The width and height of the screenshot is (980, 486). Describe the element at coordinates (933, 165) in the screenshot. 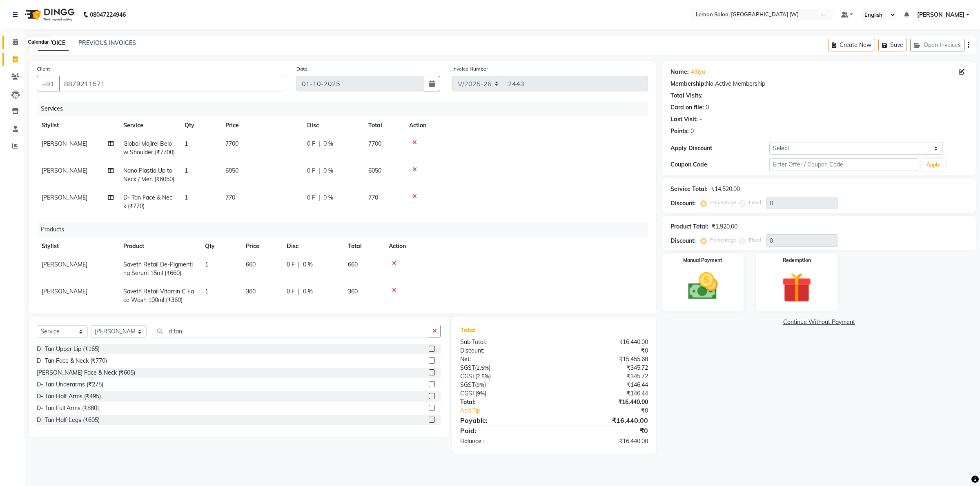

I see `button: Apply` at that location.